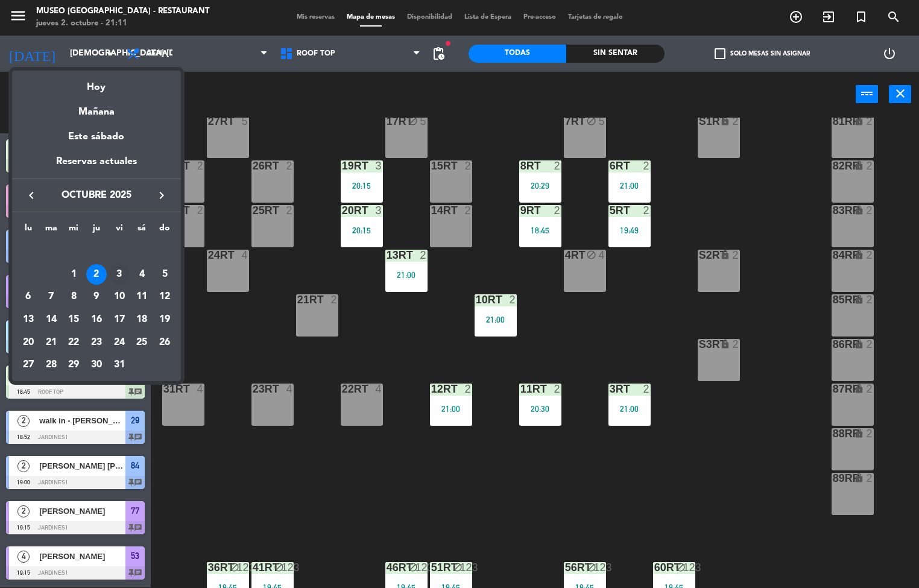  Describe the element at coordinates (165, 297) in the screenshot. I see `div: 12` at that location.